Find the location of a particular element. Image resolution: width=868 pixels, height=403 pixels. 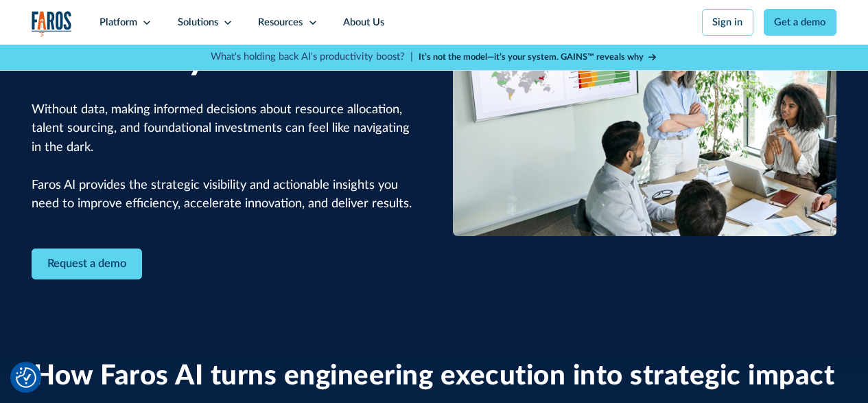

div: Platform is located at coordinates (118, 22).